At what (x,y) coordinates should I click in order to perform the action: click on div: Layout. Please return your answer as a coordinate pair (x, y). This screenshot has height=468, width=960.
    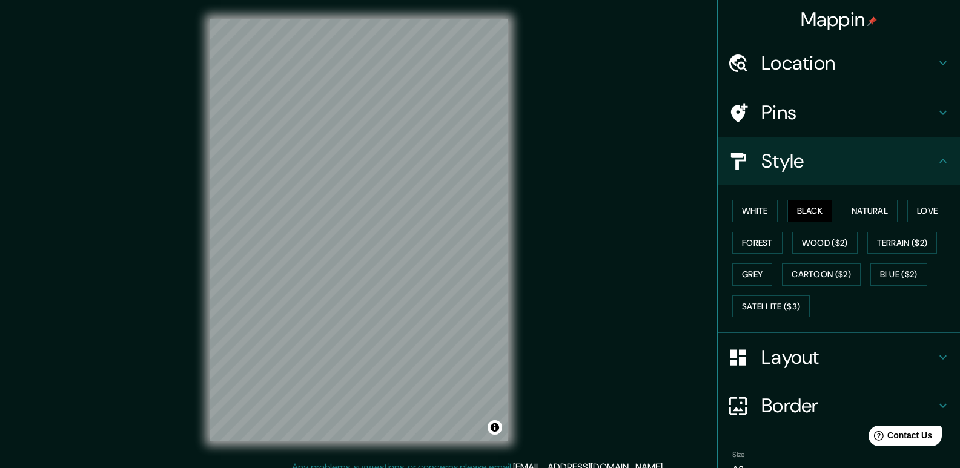
    Looking at the image, I should click on (839, 357).